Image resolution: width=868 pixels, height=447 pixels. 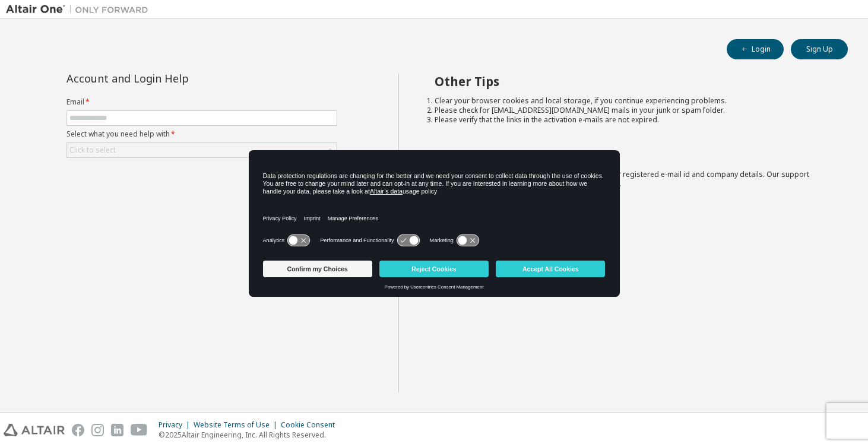 What do you see at coordinates (631, 120) in the screenshot?
I see `li: Please verify that the links in the activation e-mails are not expired.` at bounding box center [631, 120].